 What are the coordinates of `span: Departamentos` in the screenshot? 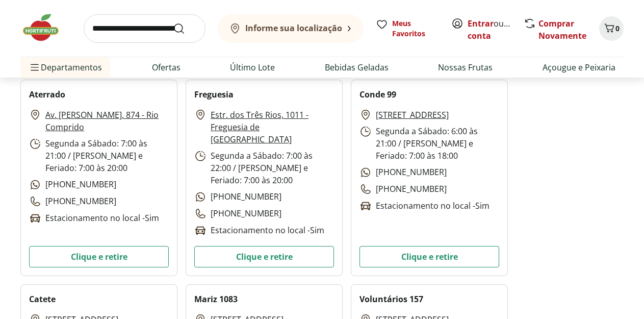 It's located at (65, 67).